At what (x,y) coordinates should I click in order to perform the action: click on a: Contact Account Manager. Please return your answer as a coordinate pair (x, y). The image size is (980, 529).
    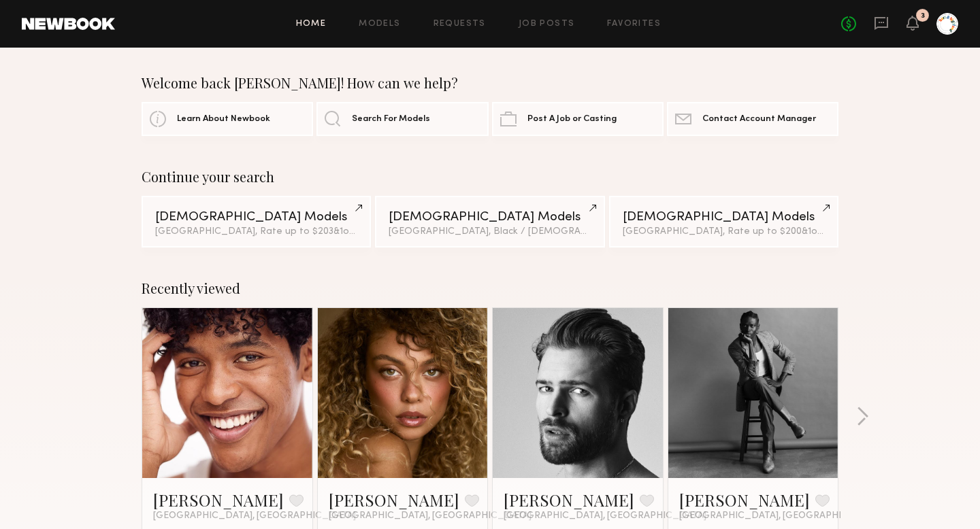
    Looking at the image, I should click on (752, 119).